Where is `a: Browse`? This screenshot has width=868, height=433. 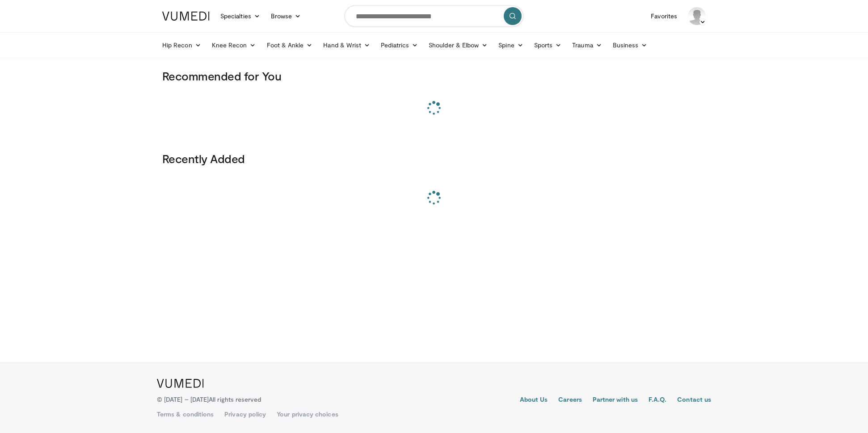 a: Browse is located at coordinates (286, 16).